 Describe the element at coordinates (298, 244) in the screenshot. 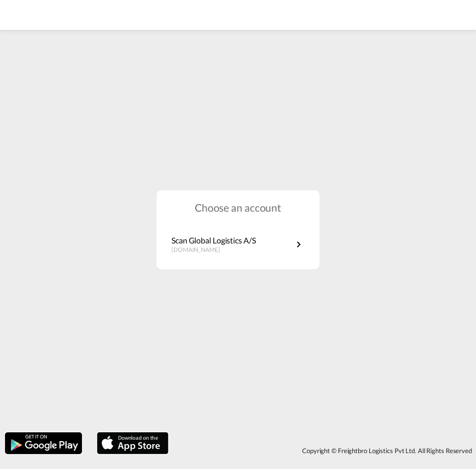

I see `md-icon: icon-chevron-right` at that location.